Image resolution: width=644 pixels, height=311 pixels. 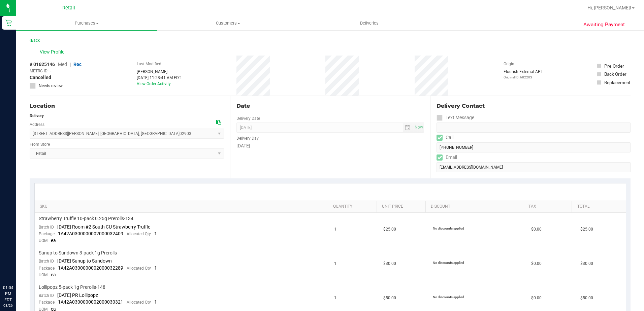 I want to click on span: METRC ID:, so click(x=39, y=71).